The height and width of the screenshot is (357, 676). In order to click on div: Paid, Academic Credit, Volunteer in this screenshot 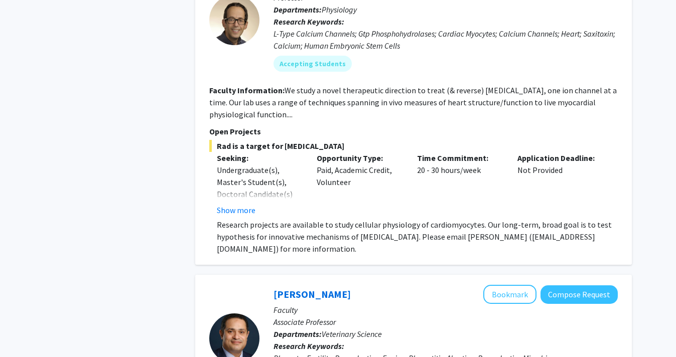, I will do `click(359, 184)`.